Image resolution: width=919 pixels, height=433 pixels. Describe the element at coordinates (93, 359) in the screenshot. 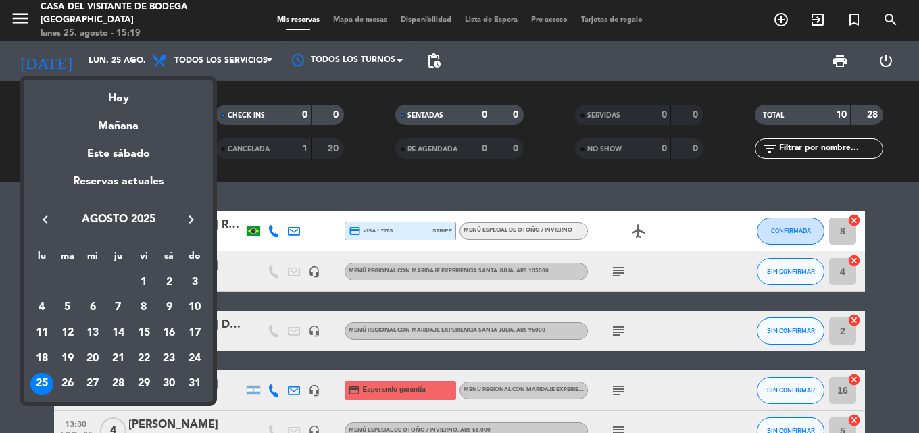

I see `div: 20` at that location.